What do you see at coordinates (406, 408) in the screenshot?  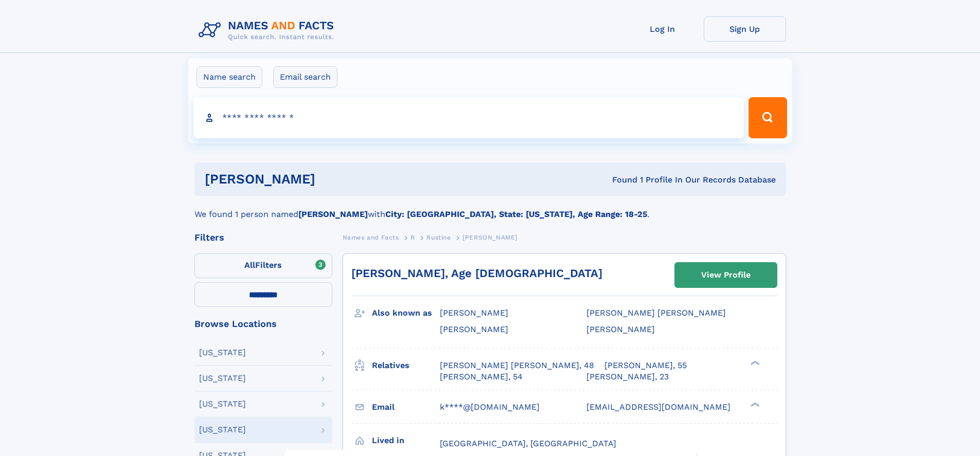 I see `h3: Email` at bounding box center [406, 408].